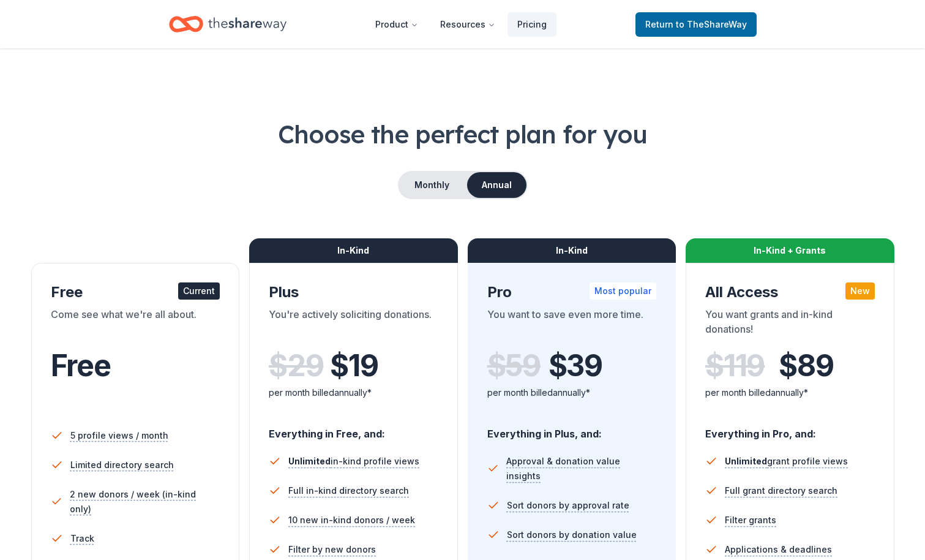 The image size is (925, 560). What do you see at coordinates (353, 292) in the screenshot?
I see `div: Plus` at bounding box center [353, 292].